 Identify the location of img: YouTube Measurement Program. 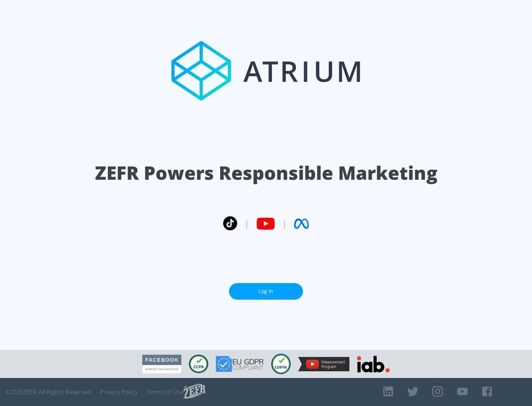
(324, 364).